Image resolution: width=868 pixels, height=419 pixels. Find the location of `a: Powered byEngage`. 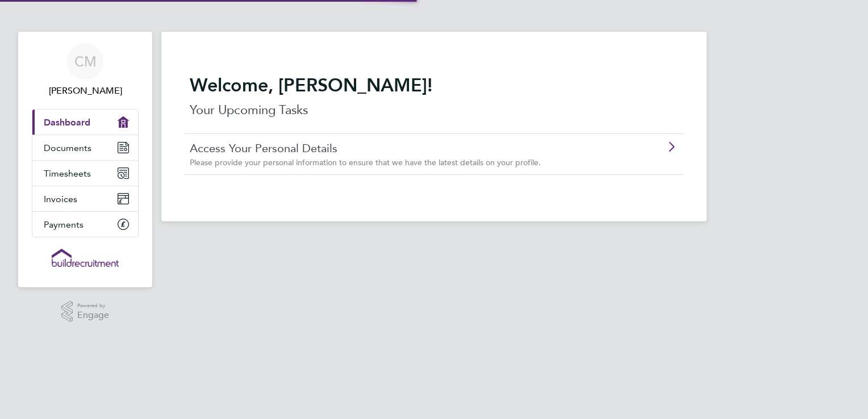

a: Powered byEngage is located at coordinates (85, 312).